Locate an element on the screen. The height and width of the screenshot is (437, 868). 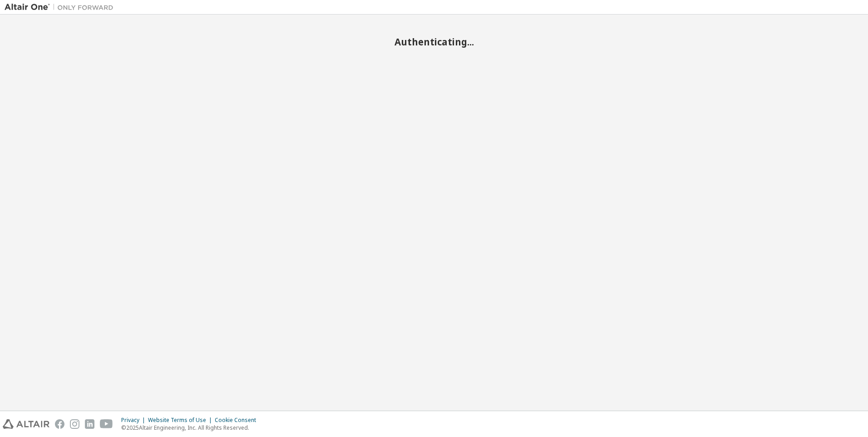
img: youtube.svg is located at coordinates (106, 424).